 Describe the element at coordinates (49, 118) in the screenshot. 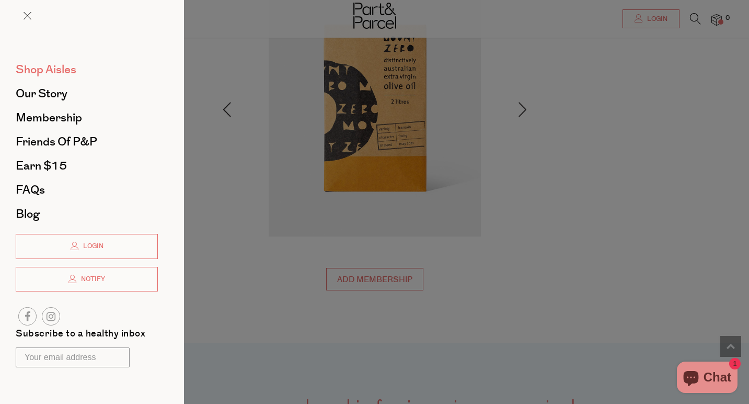

I see `span: Membership` at that location.